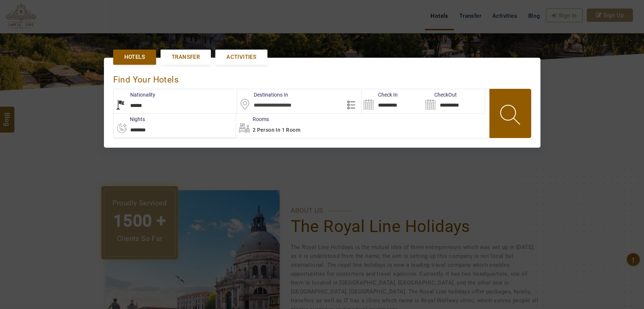 The height and width of the screenshot is (309, 644). I want to click on label: Destinations In, so click(262, 95).